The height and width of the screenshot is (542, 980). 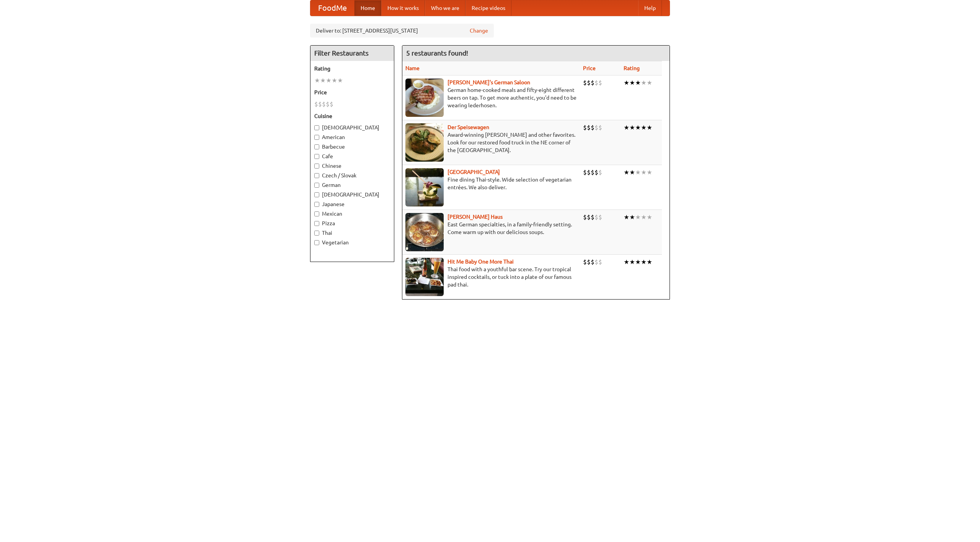 I want to click on b: Hit Me Baby One More Thai, so click(x=481, y=262).